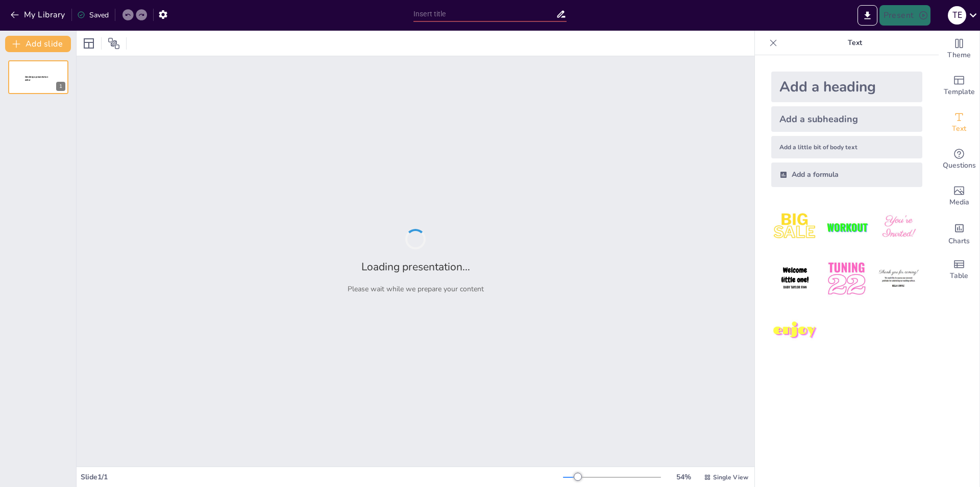 The image size is (980, 487). I want to click on div: Add charts and graphs, so click(959, 233).